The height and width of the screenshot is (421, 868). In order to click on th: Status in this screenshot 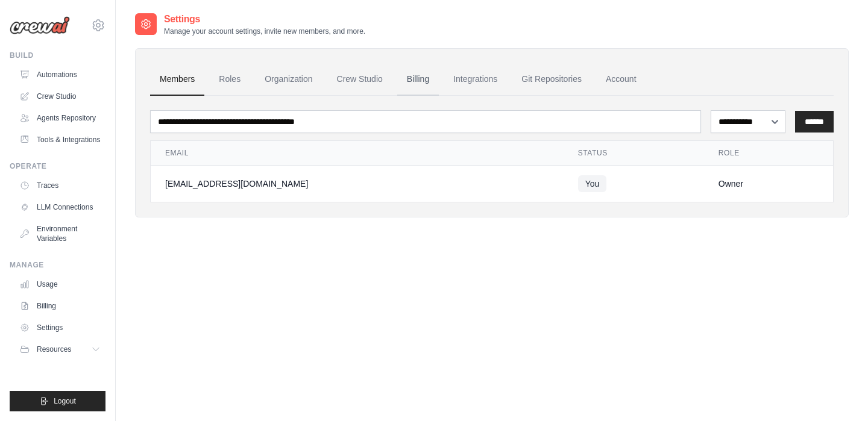, I will do `click(633, 153)`.